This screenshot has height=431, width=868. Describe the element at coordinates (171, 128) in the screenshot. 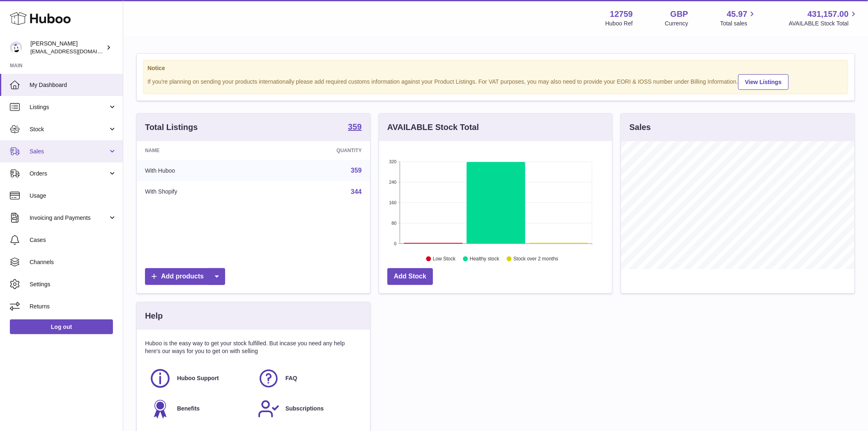

I see `h3: Total Listings` at that location.